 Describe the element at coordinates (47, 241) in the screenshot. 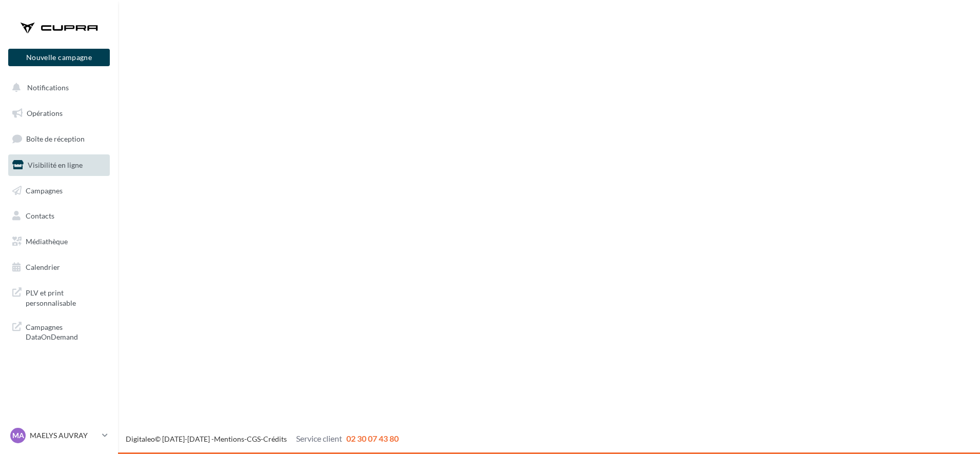

I see `span: Médiathèque` at that location.